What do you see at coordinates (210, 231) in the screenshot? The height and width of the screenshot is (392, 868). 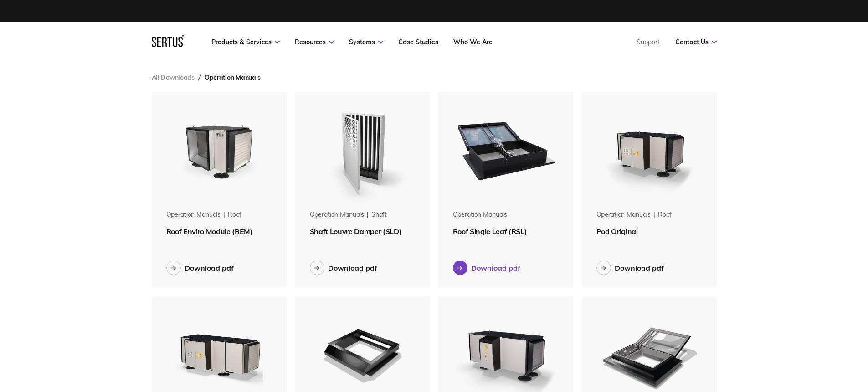 I see `span: Roof Enviro Module (REM)` at bounding box center [210, 231].